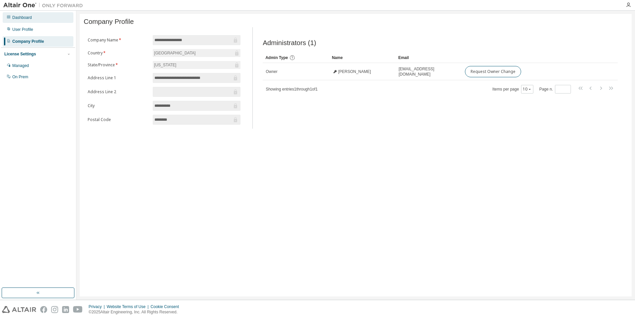 The image size is (635, 319). Describe the element at coordinates (65, 310) in the screenshot. I see `img: linkedin.svg` at that location.